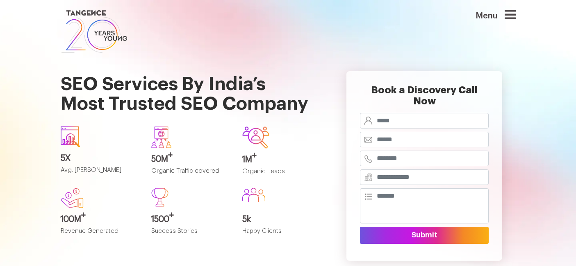 This screenshot has width=576, height=266. Describe the element at coordinates (191, 235) in the screenshot. I see `p: Success Stories` at that location.